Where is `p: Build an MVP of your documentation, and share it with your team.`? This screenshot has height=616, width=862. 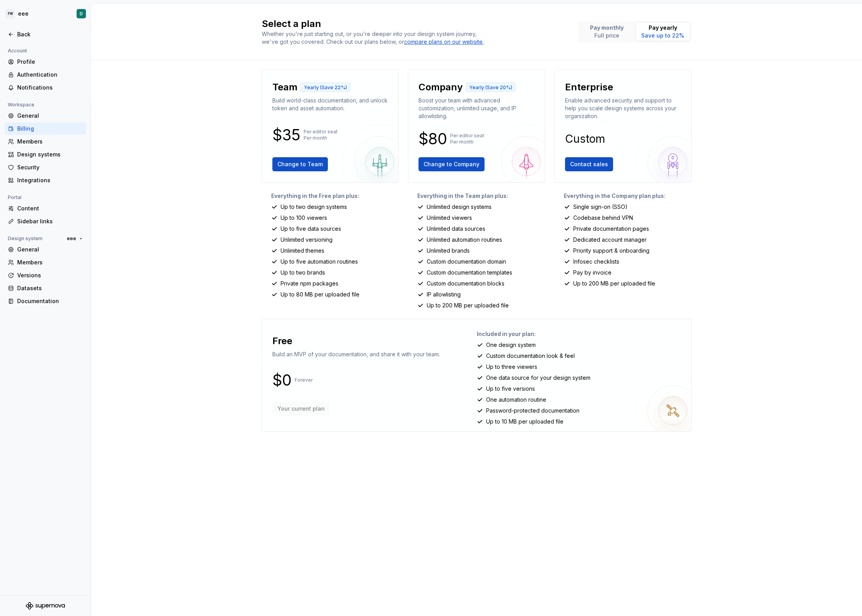
p: Build an MVP of your documentation, and share it with your team. is located at coordinates (356, 354).